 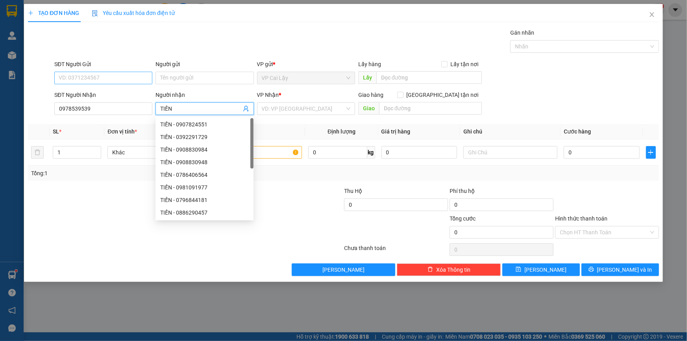 What do you see at coordinates (13, 11) in the screenshot?
I see `span: Gửi:` at bounding box center [13, 11].